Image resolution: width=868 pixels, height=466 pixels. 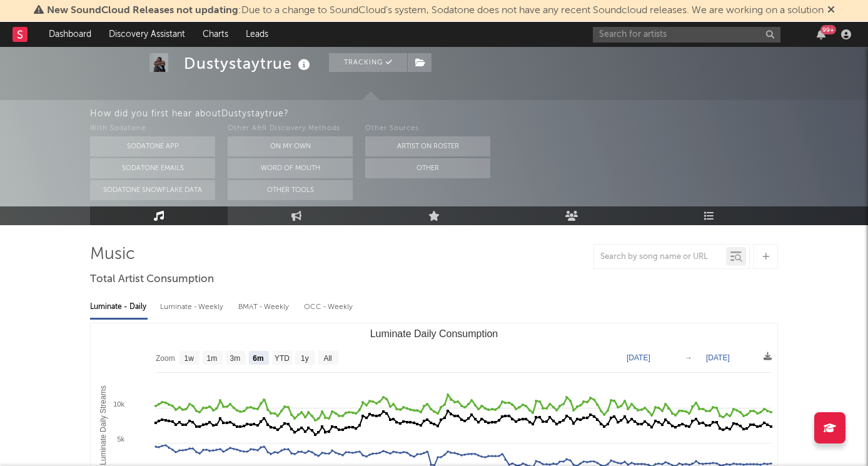 I want to click on div: Other A&R Discovery Methods, so click(x=290, y=129).